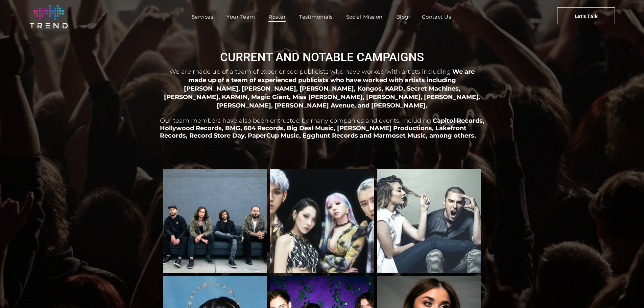 This screenshot has height=308, width=644. Describe the element at coordinates (402, 17) in the screenshot. I see `a: Blog` at that location.